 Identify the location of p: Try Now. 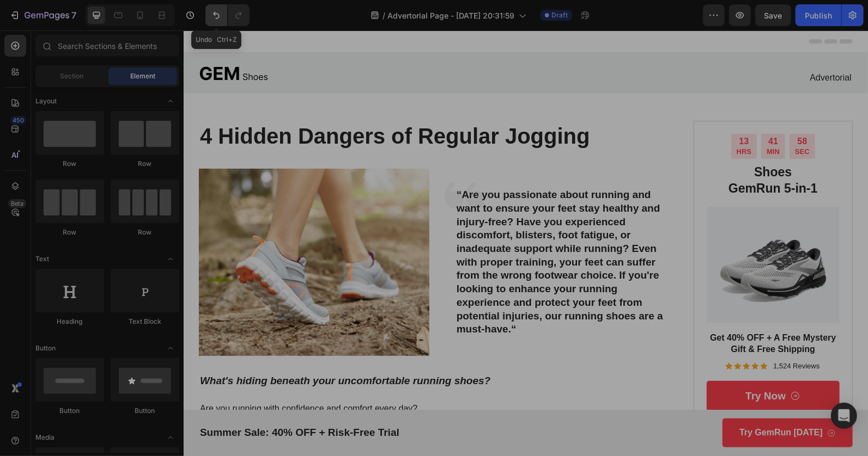
(582, 366).